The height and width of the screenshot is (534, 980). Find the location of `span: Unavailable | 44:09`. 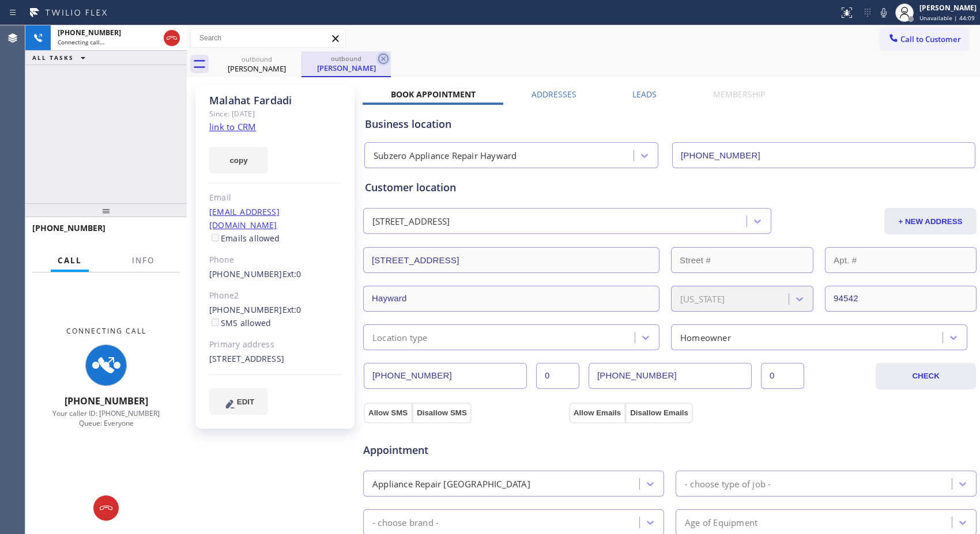

span: Unavailable | 44:09 is located at coordinates (947, 18).